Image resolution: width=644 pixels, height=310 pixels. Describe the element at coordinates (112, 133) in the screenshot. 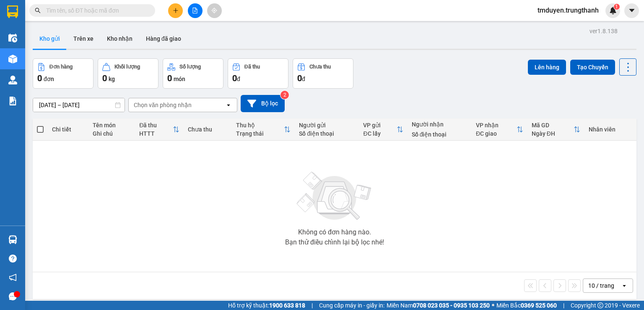

I see `div: Ghi chú` at that location.